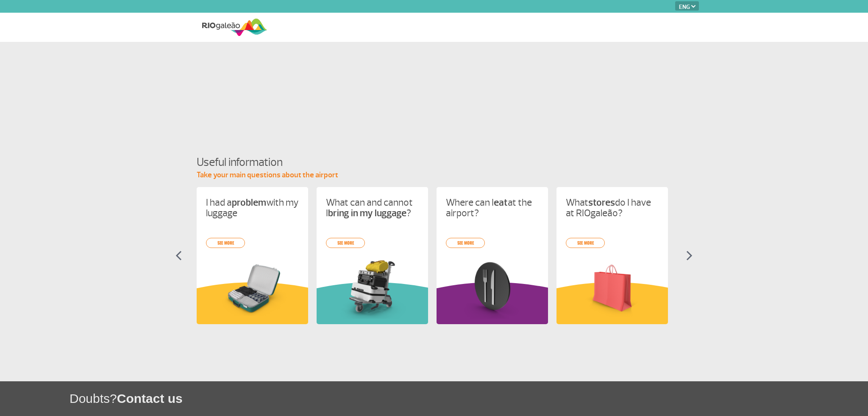  I want to click on span: Contact us, so click(149, 399).